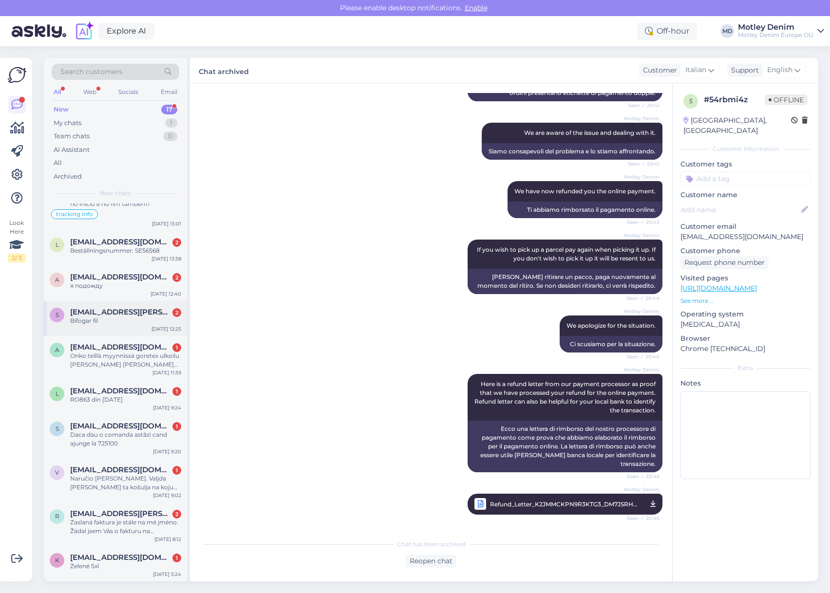 Image resolution: width=830 pixels, height=593 pixels. What do you see at coordinates (17, 75) in the screenshot?
I see `img: Askly Logo` at bounding box center [17, 75].